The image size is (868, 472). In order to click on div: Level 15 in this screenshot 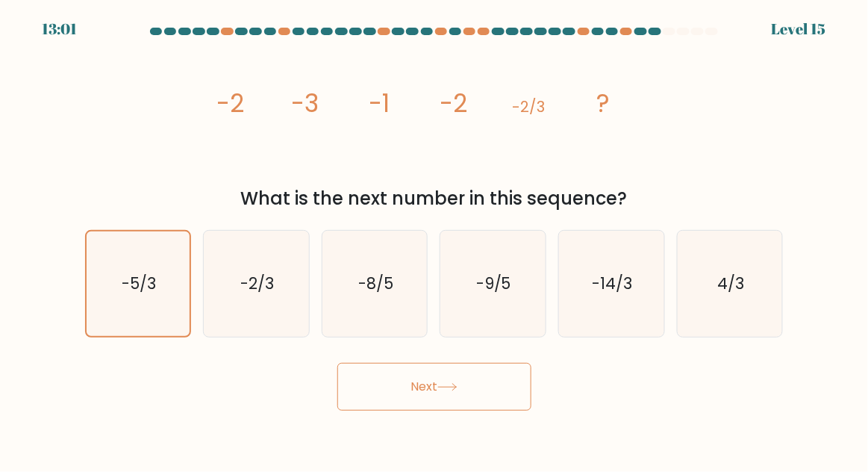, I will do `click(799, 29)`.